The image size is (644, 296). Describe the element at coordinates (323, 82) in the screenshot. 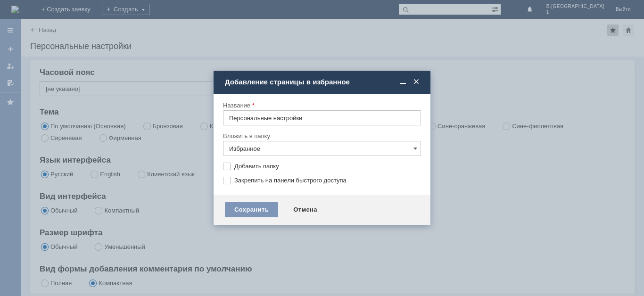

I see `div: Добавление страницы в избранное` at that location.